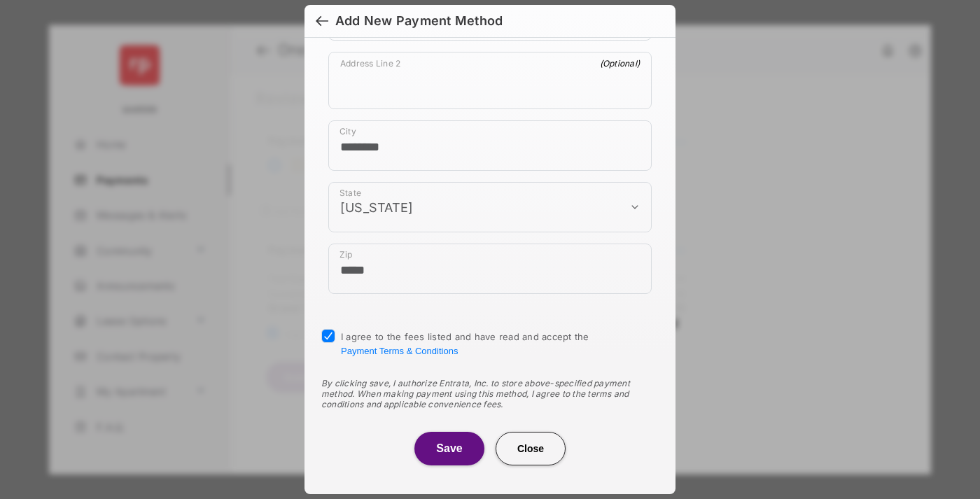 The image size is (980, 499). I want to click on div: payment_method_screening[postal_addresses][postalCode], so click(490, 269).